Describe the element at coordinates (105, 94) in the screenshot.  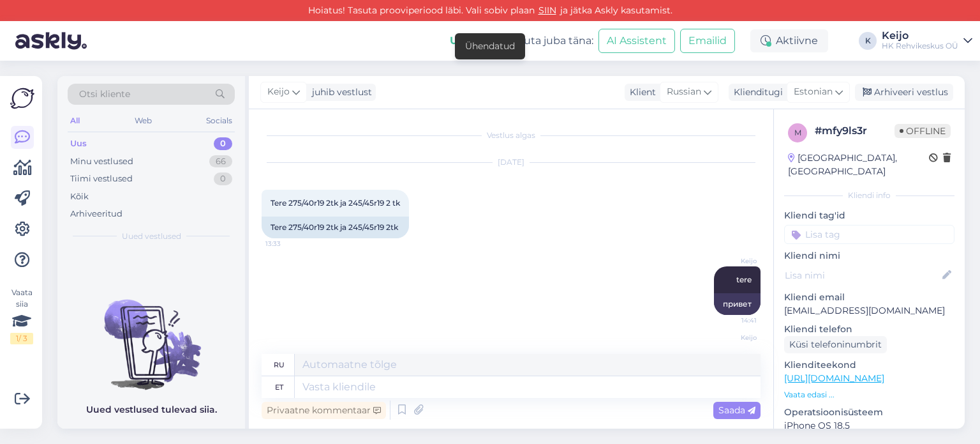
I see `span: Otsi kliente` at that location.